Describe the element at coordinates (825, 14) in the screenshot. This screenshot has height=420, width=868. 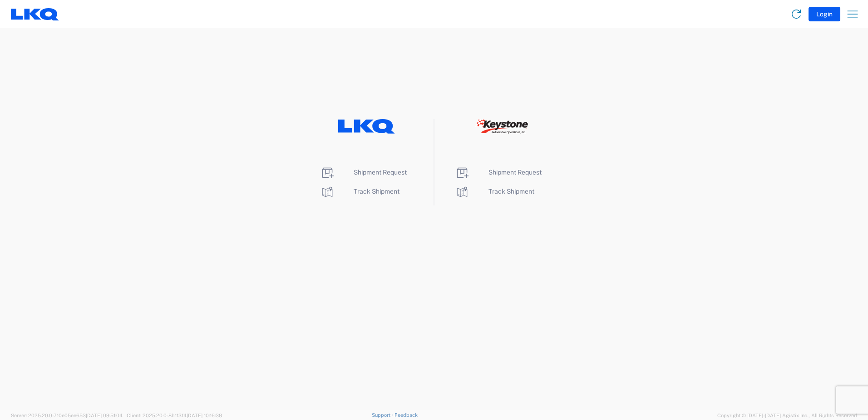
I see `button: Login` at that location.